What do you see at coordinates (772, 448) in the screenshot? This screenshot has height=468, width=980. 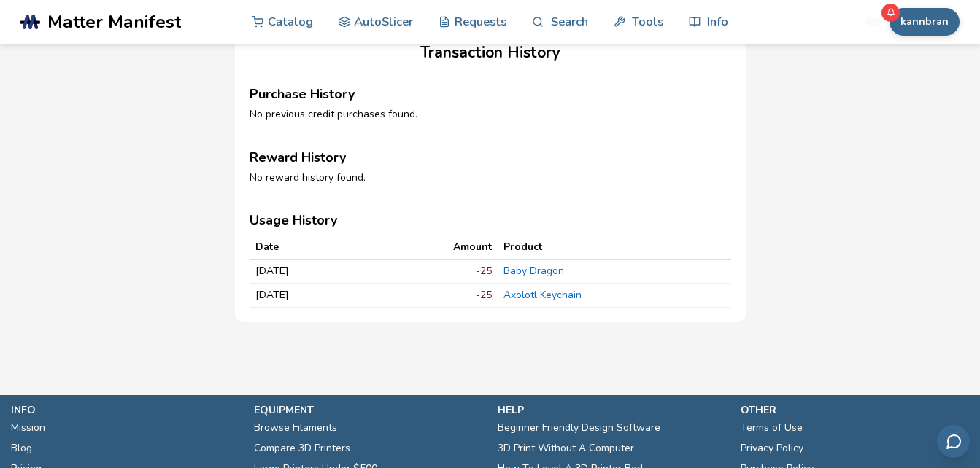 I see `a: Privacy Policy` at bounding box center [772, 448].